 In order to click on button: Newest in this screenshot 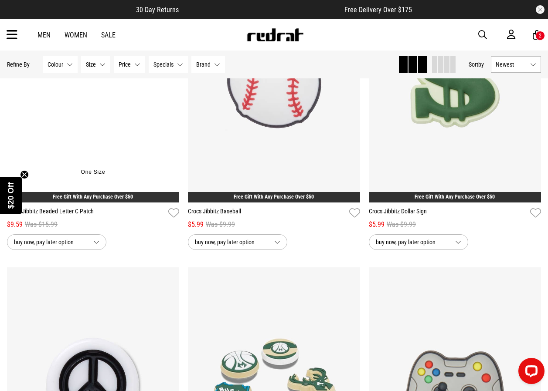, I will do `click(515, 64)`.